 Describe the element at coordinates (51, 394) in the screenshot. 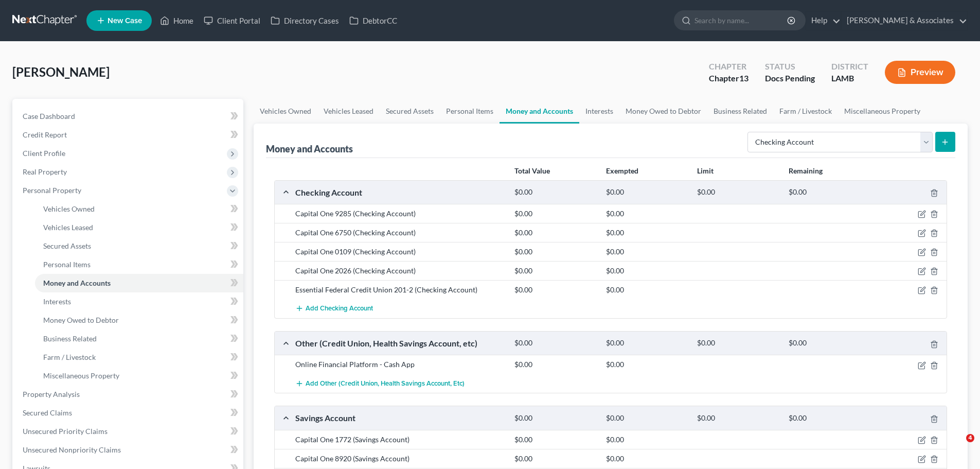

I see `span: Property Analysis` at that location.